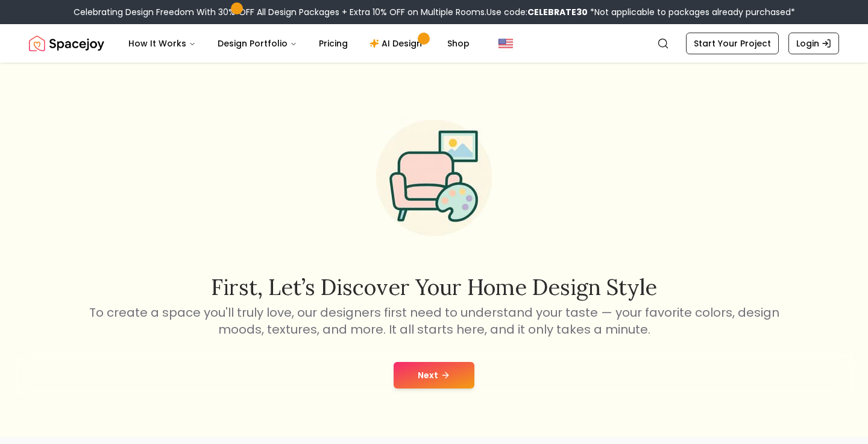 The height and width of the screenshot is (444, 868). I want to click on img: United States, so click(506, 44).